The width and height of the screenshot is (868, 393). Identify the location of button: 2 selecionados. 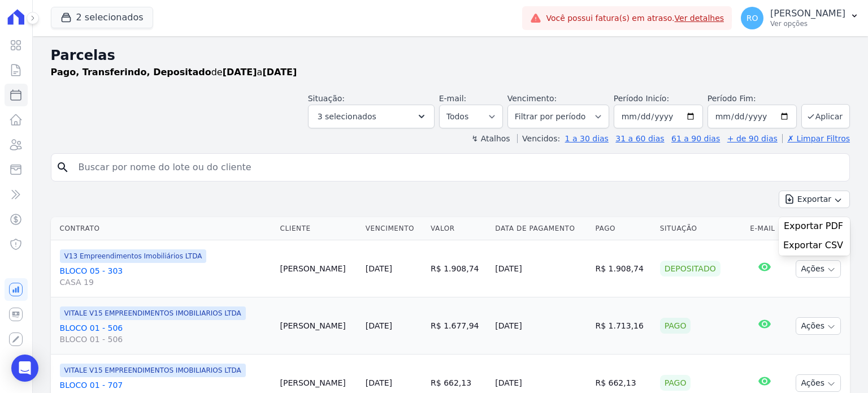
(102, 18).